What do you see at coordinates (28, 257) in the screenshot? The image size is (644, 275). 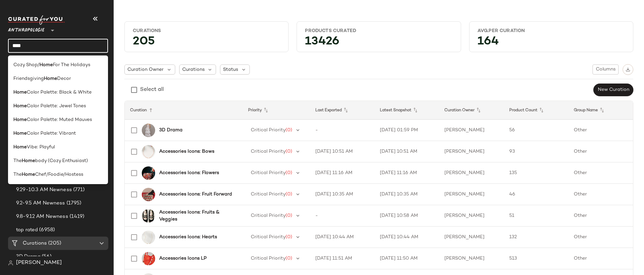 I see `span: 3D Drama` at bounding box center [28, 257].